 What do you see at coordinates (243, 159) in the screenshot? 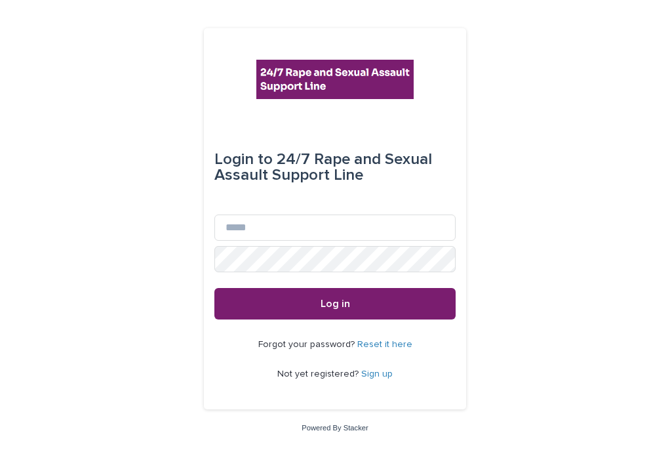
I see `span: Login to` at bounding box center [243, 159].